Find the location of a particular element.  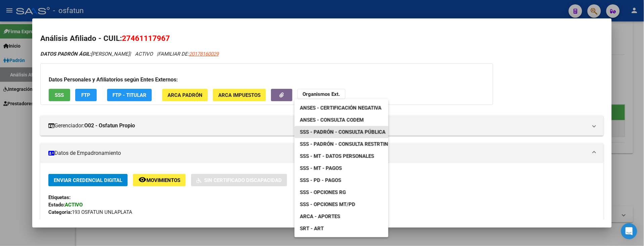

button: ARCA Padrón is located at coordinates (185, 95).